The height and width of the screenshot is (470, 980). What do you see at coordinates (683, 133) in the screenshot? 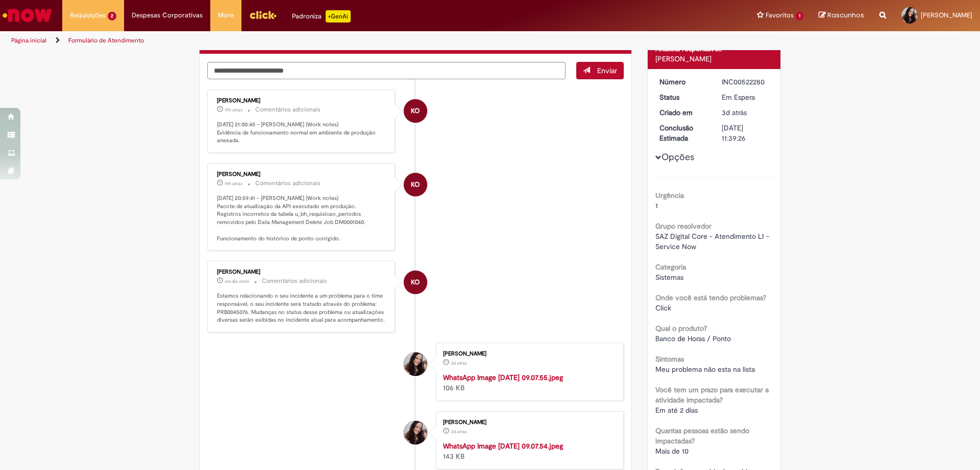
I see `dt: Conclusão Estimada` at bounding box center [683, 133].